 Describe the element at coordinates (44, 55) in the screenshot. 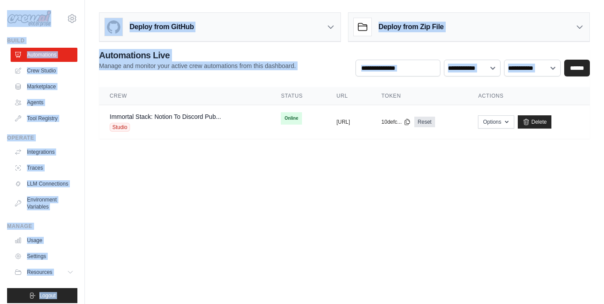

I see `a: Automations` at that location.